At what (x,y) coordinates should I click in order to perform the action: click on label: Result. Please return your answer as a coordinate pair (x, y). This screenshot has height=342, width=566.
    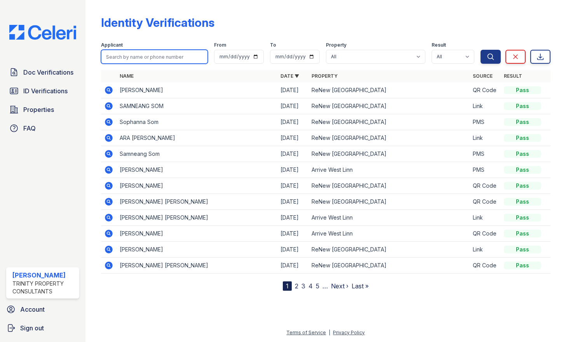
    Looking at the image, I should click on (439, 45).